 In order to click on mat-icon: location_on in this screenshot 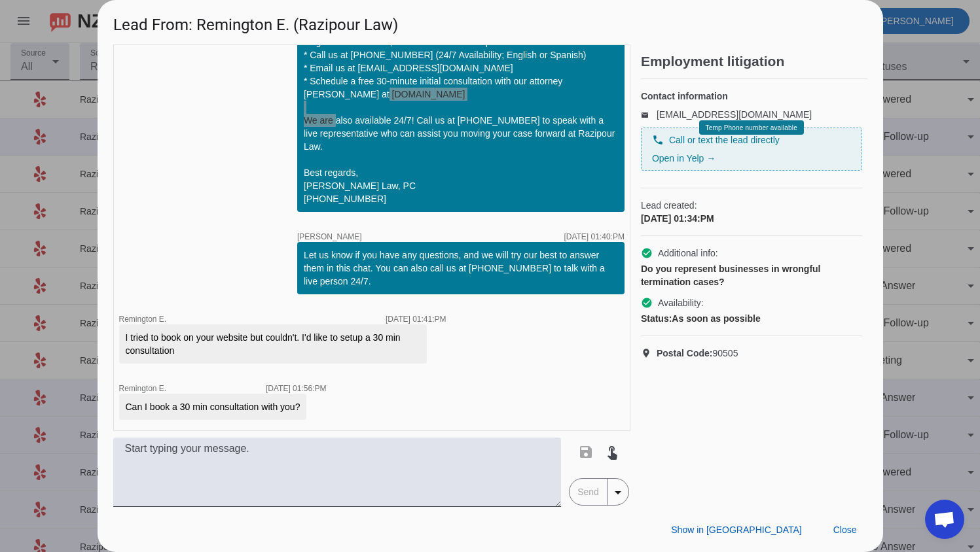, I will do `click(649, 353)`.